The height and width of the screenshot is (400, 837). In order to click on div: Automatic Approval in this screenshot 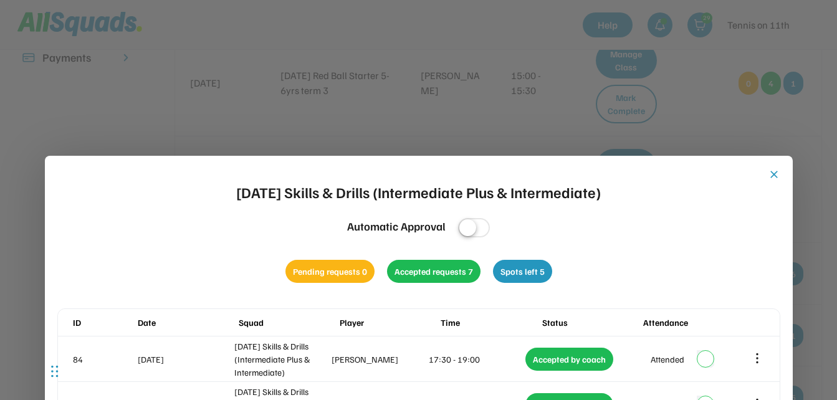, I will do `click(397, 226)`.